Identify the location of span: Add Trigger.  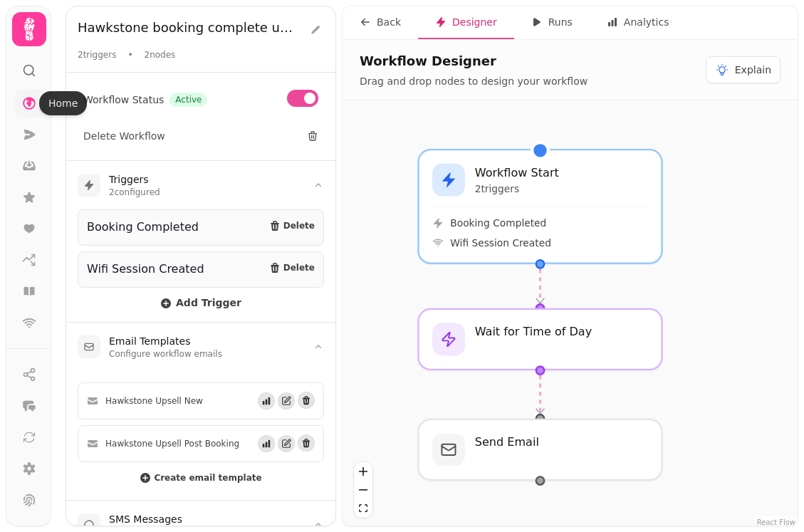
(200, 303).